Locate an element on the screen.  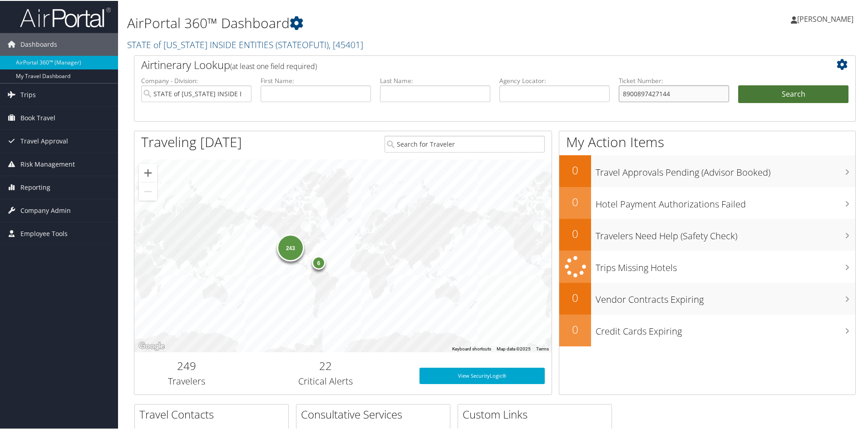
a: Open this area in Google Maps (opens a new window) is located at coordinates (152, 346).